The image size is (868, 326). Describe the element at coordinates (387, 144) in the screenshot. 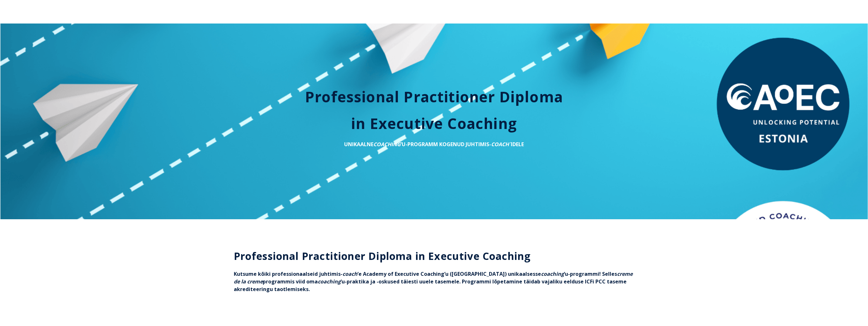

I see `em: COACHING` at that location.